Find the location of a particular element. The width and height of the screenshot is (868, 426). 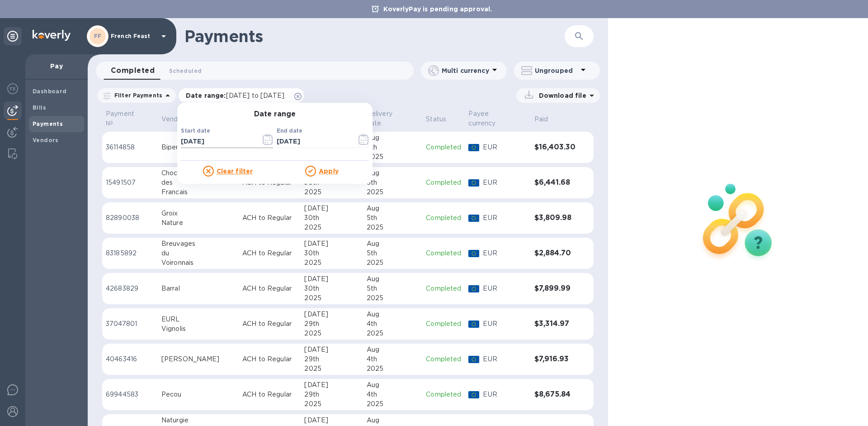

b: Dashboard is located at coordinates (49, 91).